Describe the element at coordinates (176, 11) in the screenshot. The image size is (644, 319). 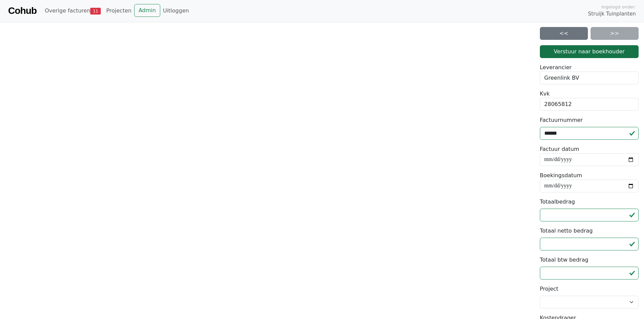
I see `a: Uitloggen` at that location.